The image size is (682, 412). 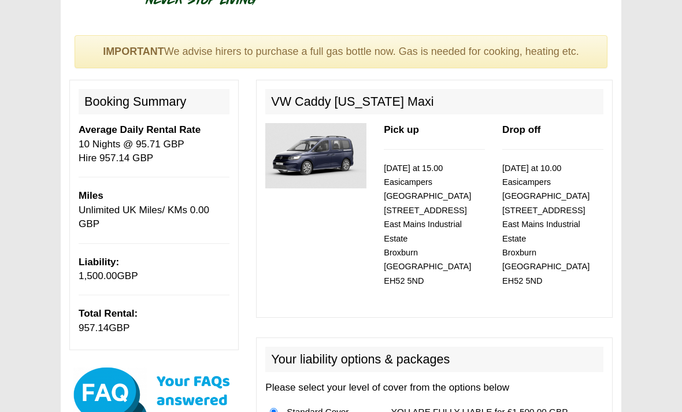 I want to click on b: Miles, so click(x=91, y=195).